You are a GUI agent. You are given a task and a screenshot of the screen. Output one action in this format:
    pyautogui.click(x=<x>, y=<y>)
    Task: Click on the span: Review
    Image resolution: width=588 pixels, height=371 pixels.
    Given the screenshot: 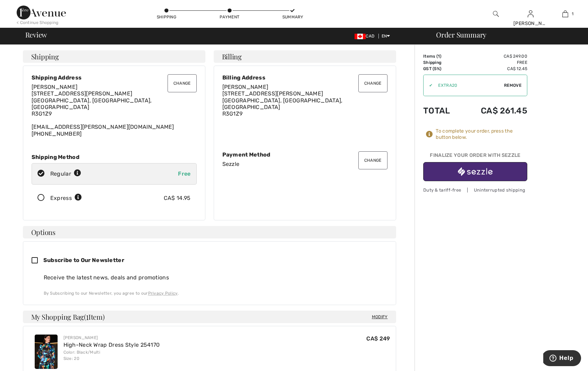 What is the action you would take?
    pyautogui.click(x=36, y=35)
    